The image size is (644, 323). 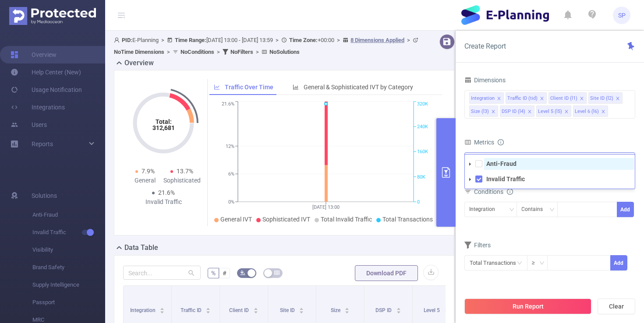 What do you see at coordinates (242, 273) in the screenshot?
I see `i: icon: bg-colors` at bounding box center [242, 273].